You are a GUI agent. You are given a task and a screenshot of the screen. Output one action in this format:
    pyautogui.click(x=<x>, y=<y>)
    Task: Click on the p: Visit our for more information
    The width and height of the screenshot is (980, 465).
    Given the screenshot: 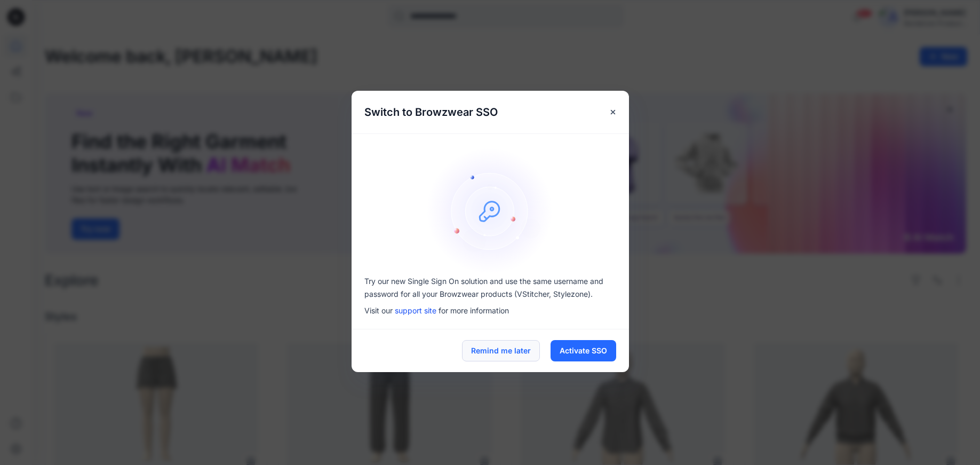 What is the action you would take?
    pyautogui.click(x=491, y=310)
    